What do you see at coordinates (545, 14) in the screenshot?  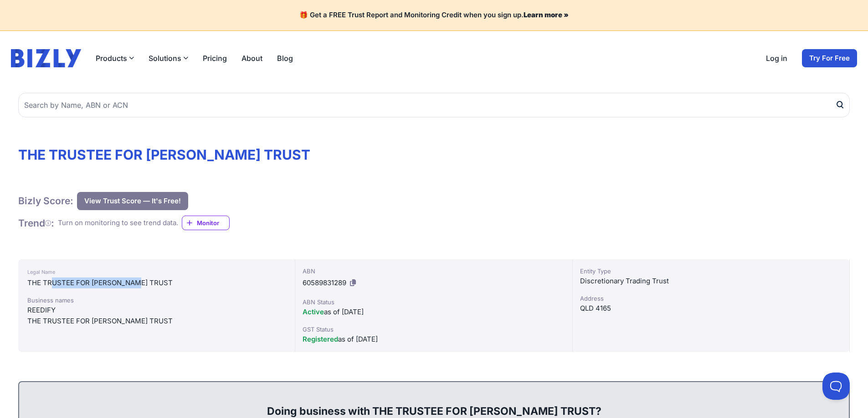 I see `a: Learn more »` at bounding box center [545, 14].